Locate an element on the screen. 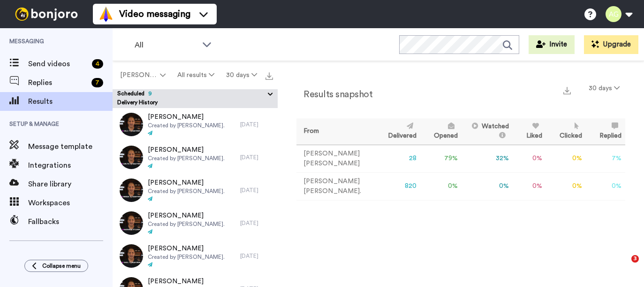 The image size is (644, 287). img: 92049451-8791-491d-90c0-9b2db8649161-thumb.jpg is located at coordinates (131, 157).